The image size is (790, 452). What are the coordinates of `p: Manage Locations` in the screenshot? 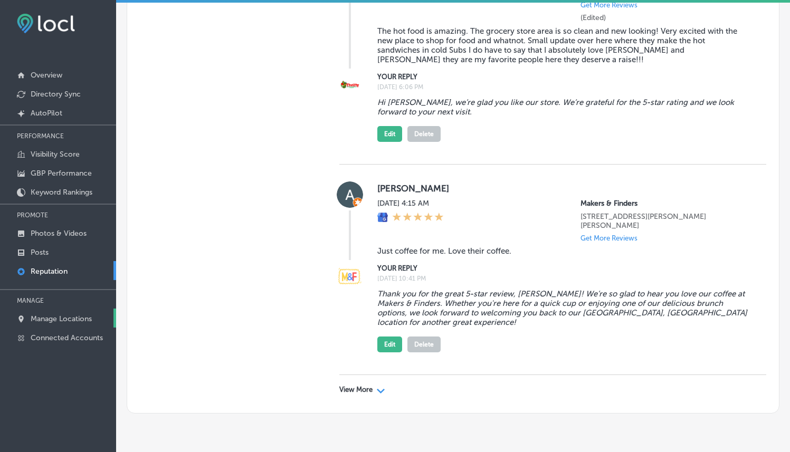 It's located at (61, 319).